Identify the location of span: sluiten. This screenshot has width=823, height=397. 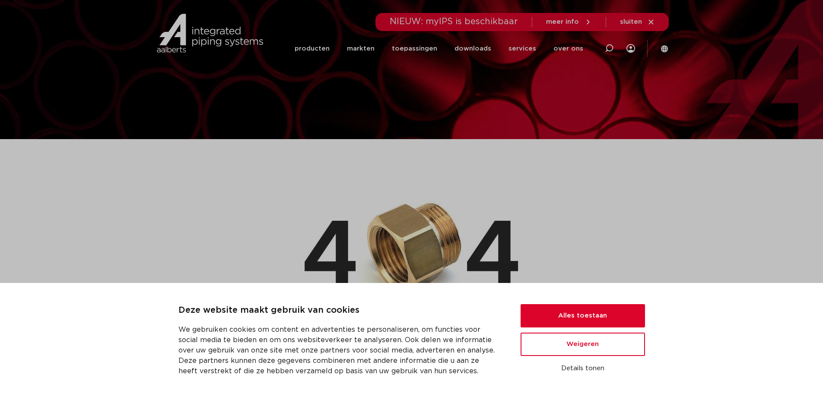
(631, 22).